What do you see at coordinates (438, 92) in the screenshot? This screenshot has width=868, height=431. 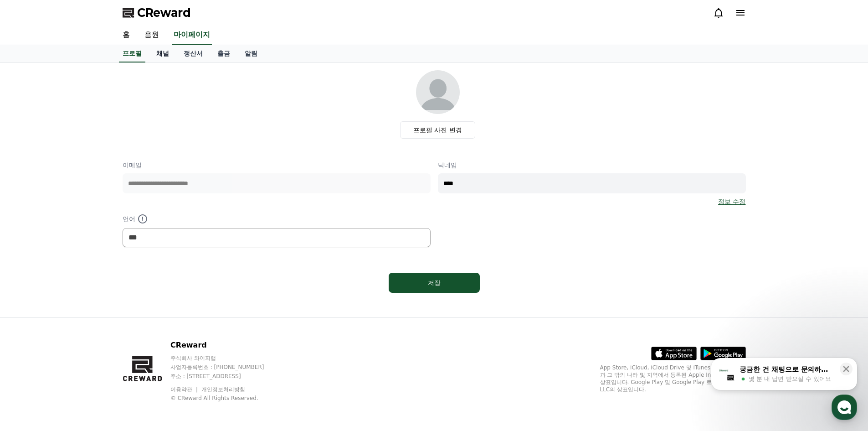 I see `img: profile_image` at bounding box center [438, 92].